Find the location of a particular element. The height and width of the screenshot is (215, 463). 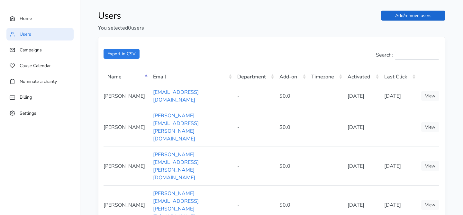

th: Name: activate to sort column descending is located at coordinates (126, 76).